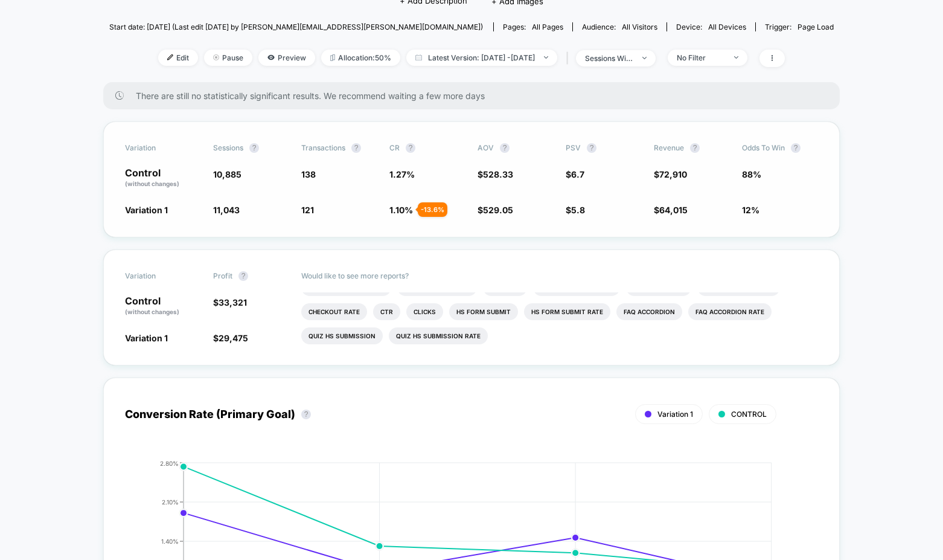 The image size is (943, 560). Describe the element at coordinates (816, 26) in the screenshot. I see `span: Page Load` at that location.